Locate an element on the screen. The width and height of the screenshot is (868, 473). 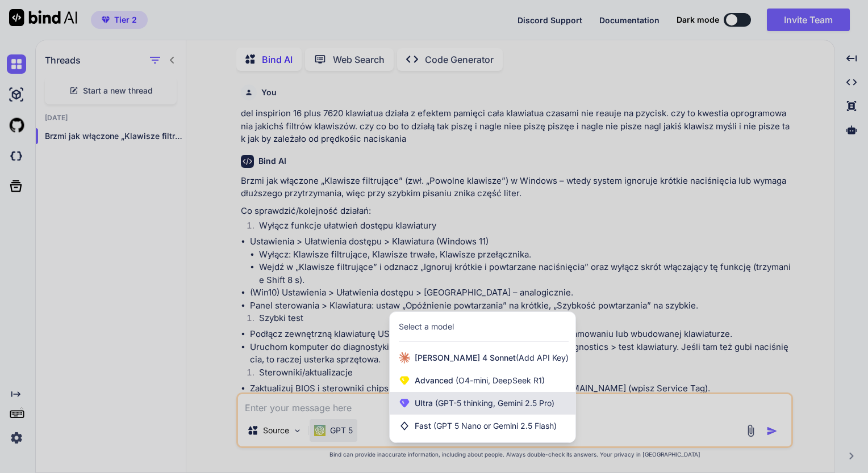
span: (GPT 5 Nano or Gemini 2.5 Flash) is located at coordinates (495, 425).